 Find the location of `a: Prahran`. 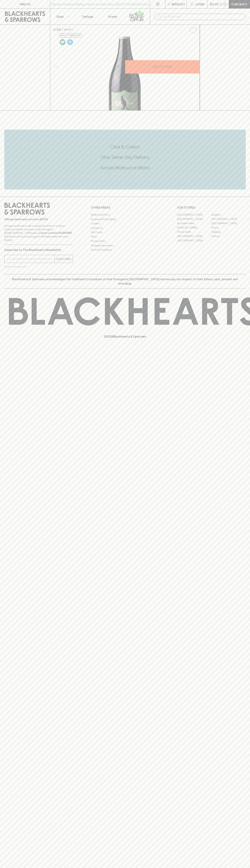

a: Prahran is located at coordinates (229, 236).